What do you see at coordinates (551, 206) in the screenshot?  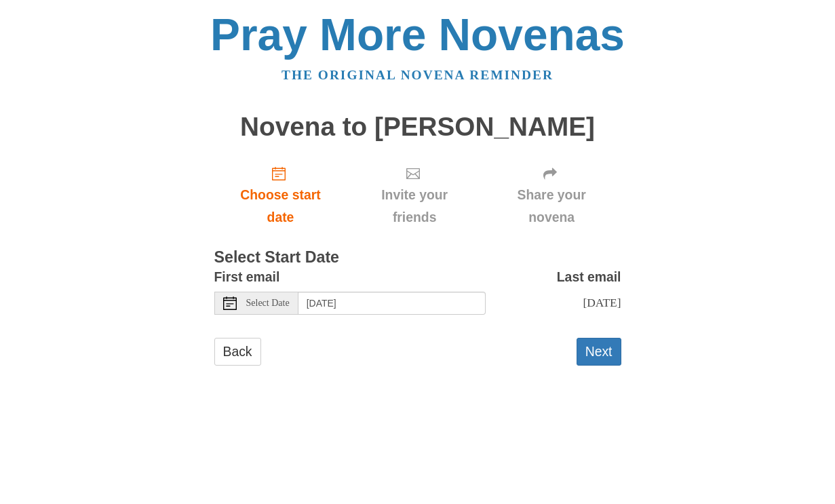 I see `span: Share your novena` at bounding box center [551, 206].